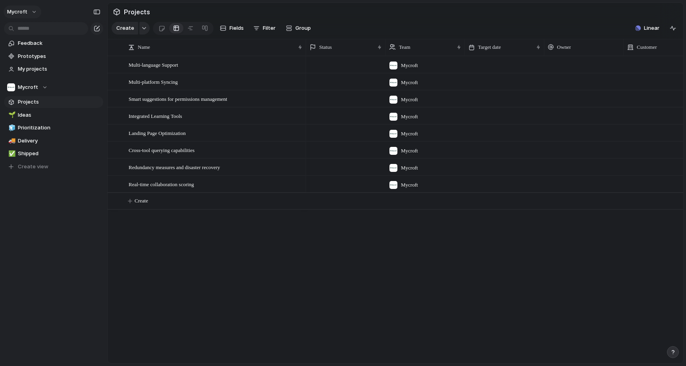 This screenshot has width=686, height=366. What do you see at coordinates (647, 28) in the screenshot?
I see `button: Linear` at bounding box center [647, 28].